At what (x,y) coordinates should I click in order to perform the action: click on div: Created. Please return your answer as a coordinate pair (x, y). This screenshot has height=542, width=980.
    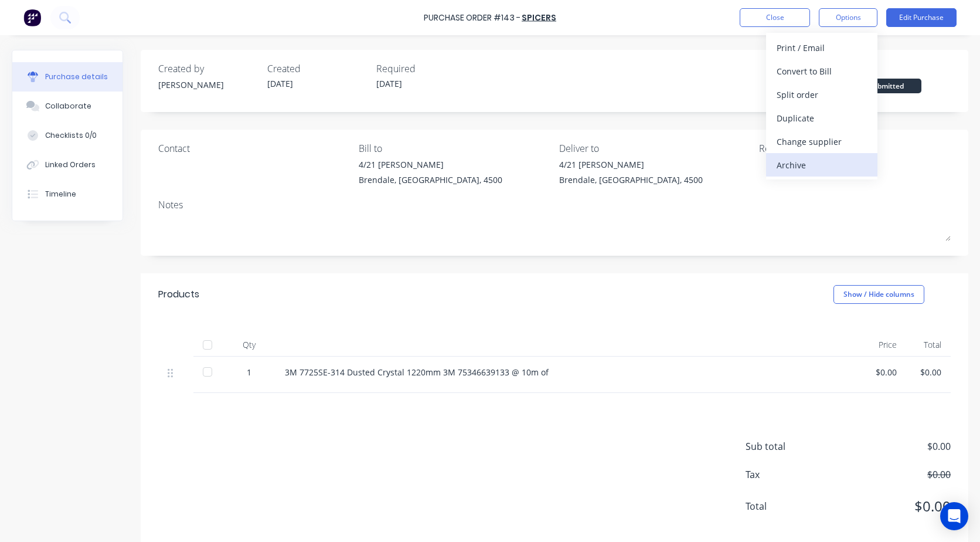
    Looking at the image, I should click on (317, 69).